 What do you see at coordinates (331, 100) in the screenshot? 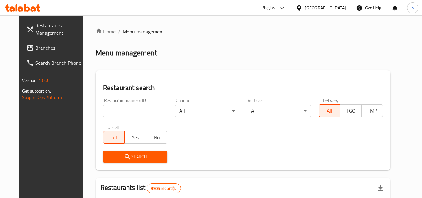
I see `label: Delivery` at bounding box center [331, 100].